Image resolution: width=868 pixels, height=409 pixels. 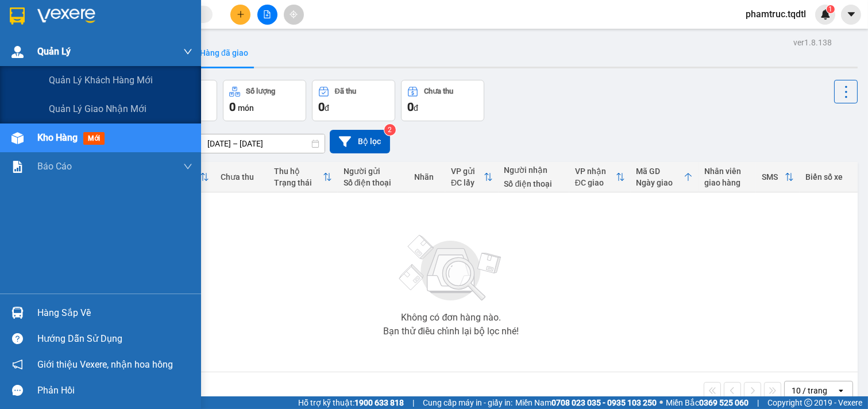 What do you see at coordinates (660, 171) in the screenshot?
I see `div: Mã GD` at bounding box center [660, 171].